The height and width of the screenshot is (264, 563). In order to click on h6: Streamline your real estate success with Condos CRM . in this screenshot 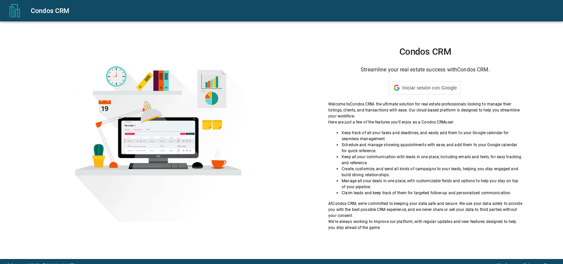, I will do `click(425, 70)`.